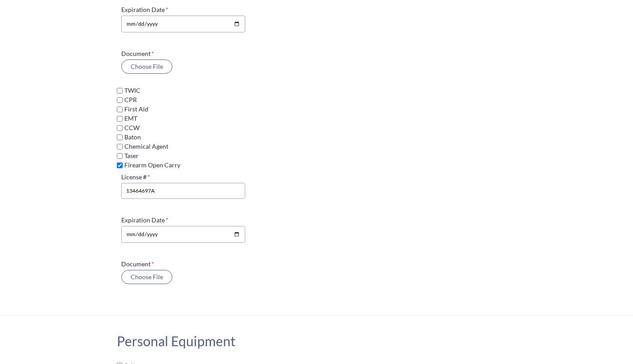 Image resolution: width=633 pixels, height=364 pixels. Describe the element at coordinates (120, 90) in the screenshot. I see `input: TWIC` at that location.